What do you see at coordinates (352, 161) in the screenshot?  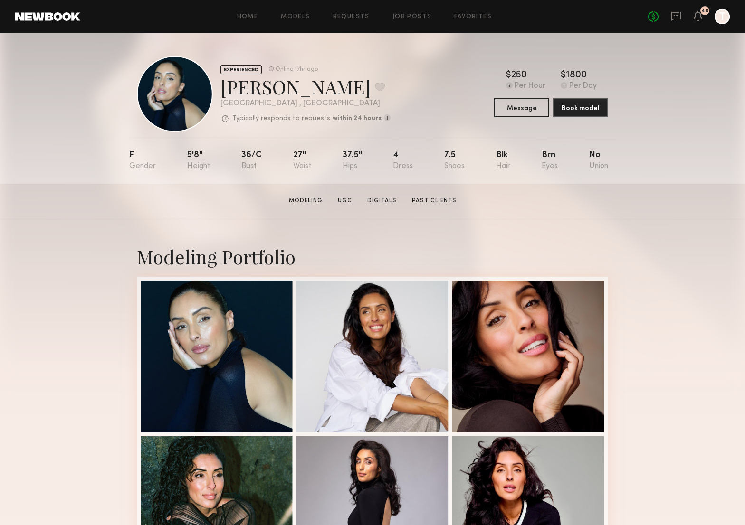 I see `div: 37.5"` at bounding box center [352, 161].